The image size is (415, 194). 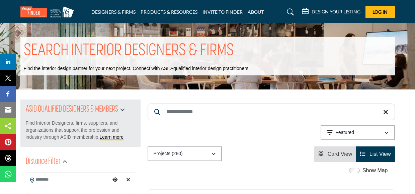 I want to click on p: Find the interior design partner for your next project. Connect with ASID-qualified interior desi..., so click(x=137, y=69).